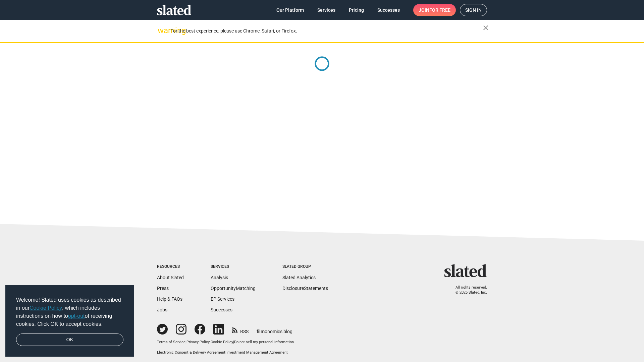 This screenshot has height=362, width=644. Describe the element at coordinates (162, 310) in the screenshot. I see `a: Jobs` at that location.